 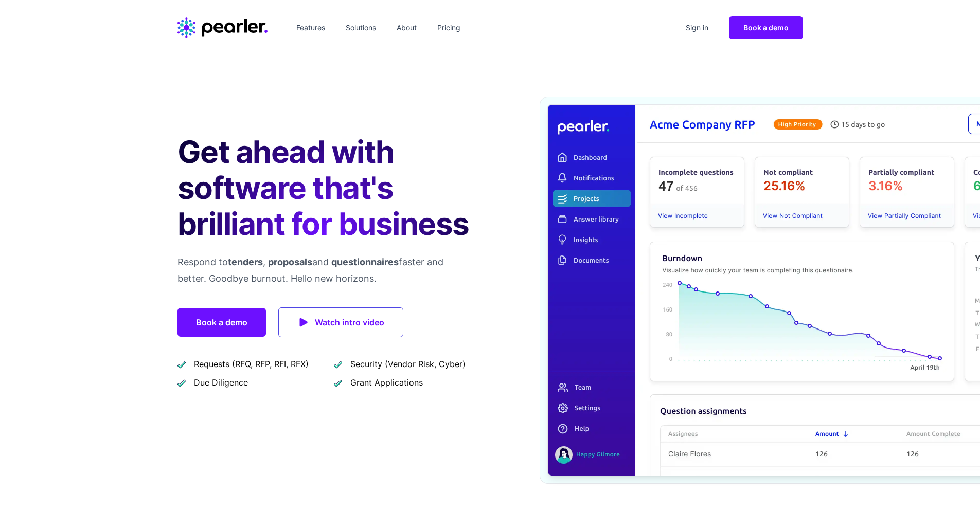 I want to click on span: tenders, so click(x=246, y=262).